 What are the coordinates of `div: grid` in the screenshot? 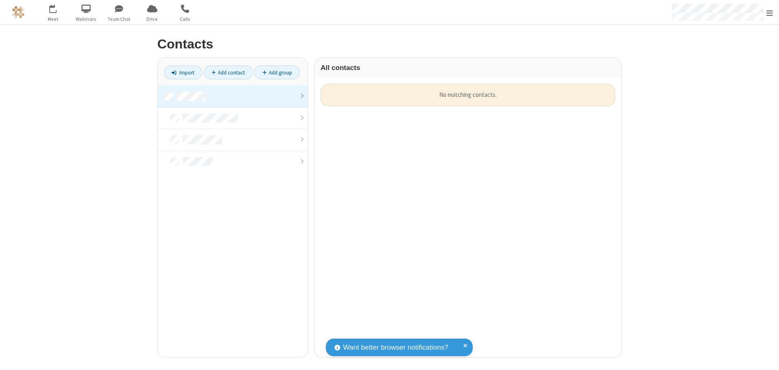 It's located at (468, 218).